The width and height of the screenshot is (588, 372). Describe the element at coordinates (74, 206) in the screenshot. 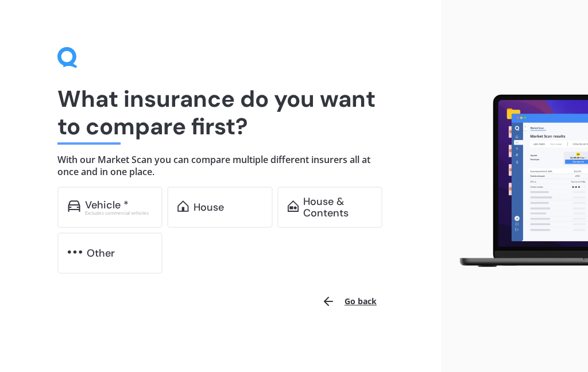

I see `img: car.f15378c7a67c060ca3f3.svg` at that location.